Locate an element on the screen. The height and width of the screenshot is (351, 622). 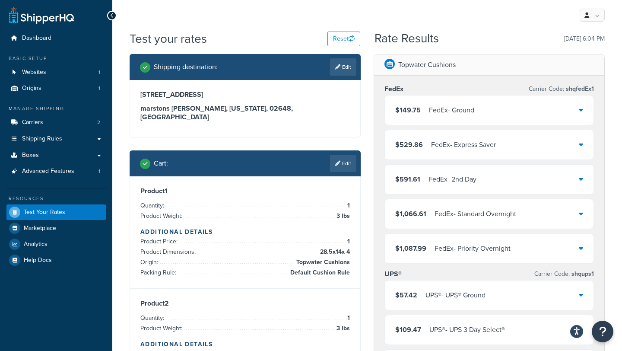
a: Help Docs is located at coordinates (56, 260).